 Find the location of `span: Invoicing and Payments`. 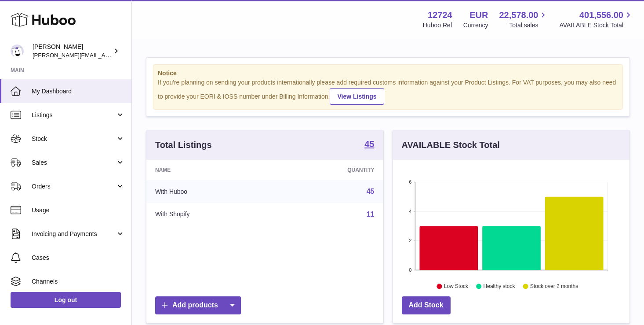

span: Invoicing and Payments is located at coordinates (74, 234).